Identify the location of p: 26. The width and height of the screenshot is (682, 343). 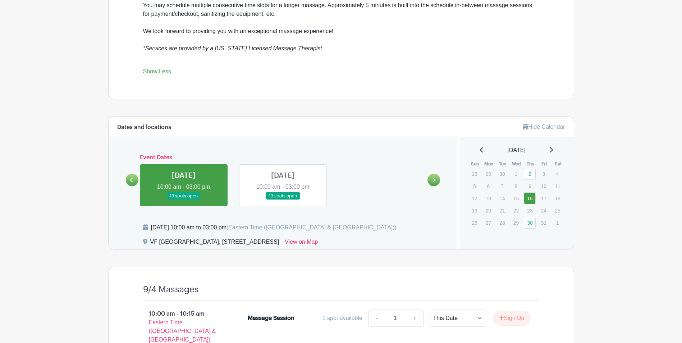
(474, 223).